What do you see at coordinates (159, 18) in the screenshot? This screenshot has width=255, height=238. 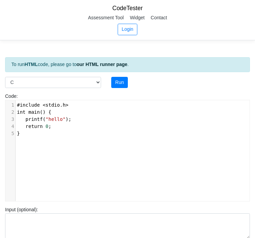 I see `a: Contact` at bounding box center [159, 18].